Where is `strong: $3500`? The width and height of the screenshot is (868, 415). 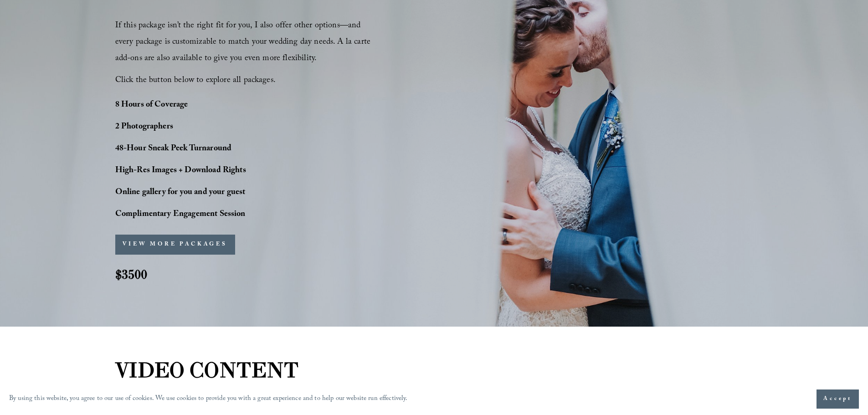
strong: $3500 is located at coordinates (131, 274).